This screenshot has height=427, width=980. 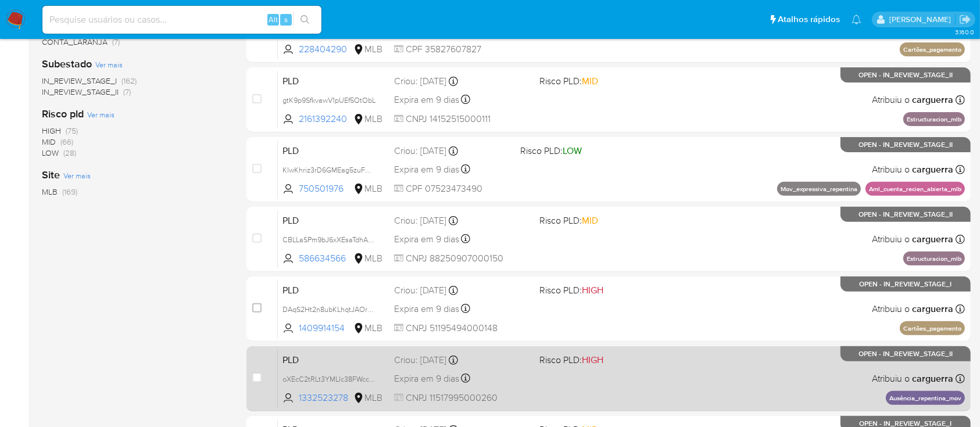 I want to click on button: search-icon, so click(x=305, y=20).